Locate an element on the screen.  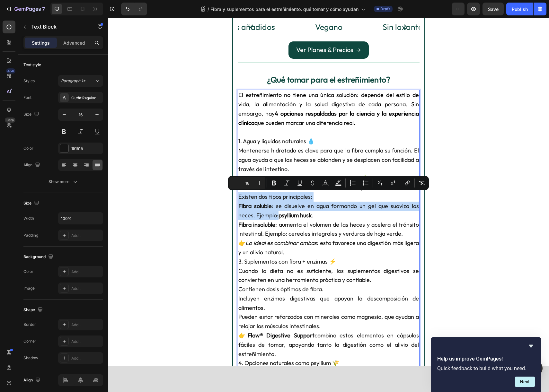
div: Help us improve GemPages! is located at coordinates (486, 364).